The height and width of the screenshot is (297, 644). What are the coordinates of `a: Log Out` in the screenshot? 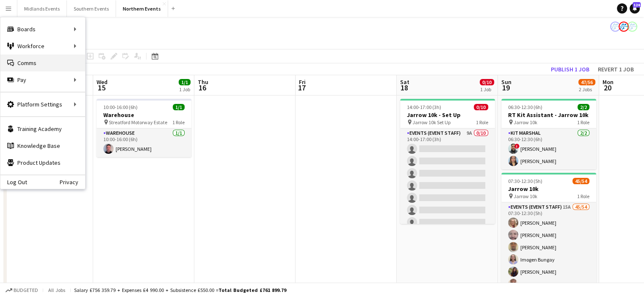 It's located at (14, 182).